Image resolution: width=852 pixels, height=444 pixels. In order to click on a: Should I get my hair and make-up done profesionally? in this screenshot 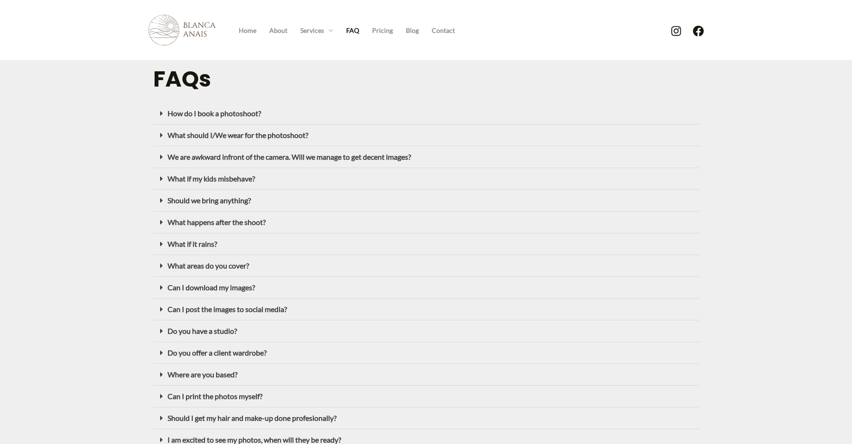, I will do `click(252, 417)`.